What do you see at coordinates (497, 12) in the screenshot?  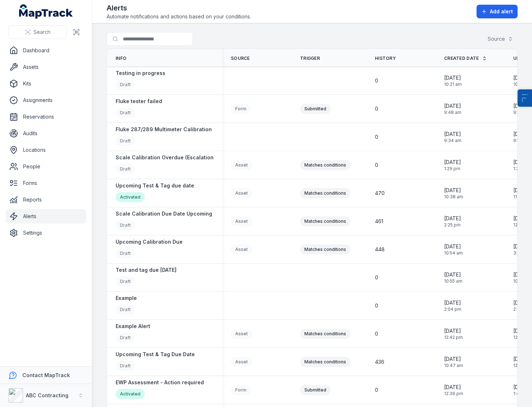 I see `button: Add alert` at bounding box center [497, 12].